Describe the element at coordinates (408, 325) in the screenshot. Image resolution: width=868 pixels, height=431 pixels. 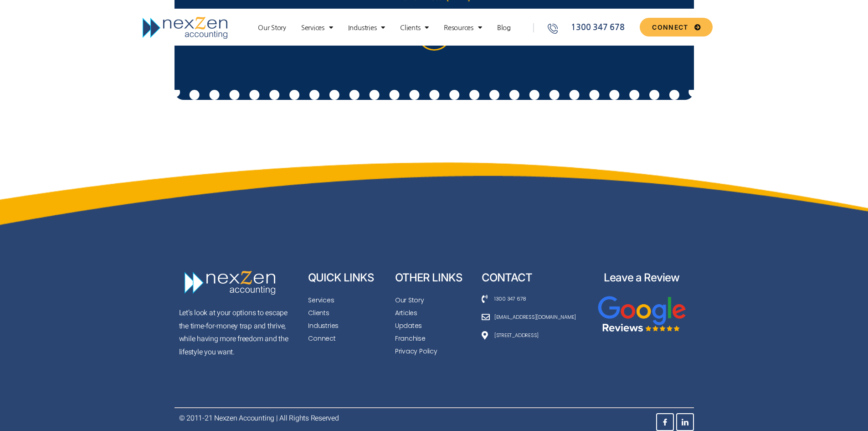
I see `span: Updates` at that location.